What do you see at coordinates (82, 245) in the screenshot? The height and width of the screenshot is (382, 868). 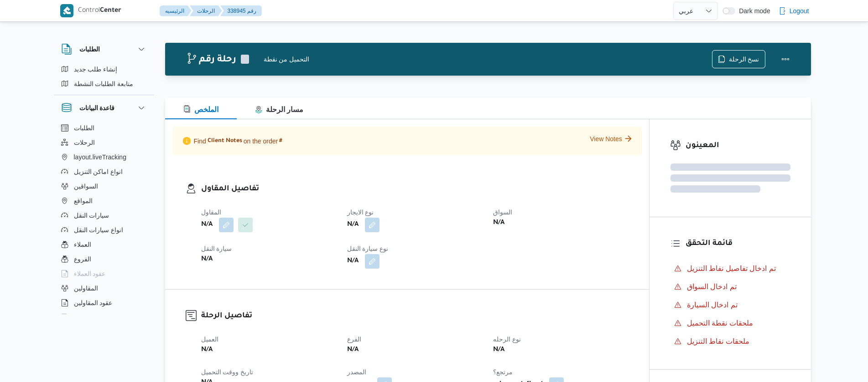 I see `span: العملاء` at bounding box center [82, 245].